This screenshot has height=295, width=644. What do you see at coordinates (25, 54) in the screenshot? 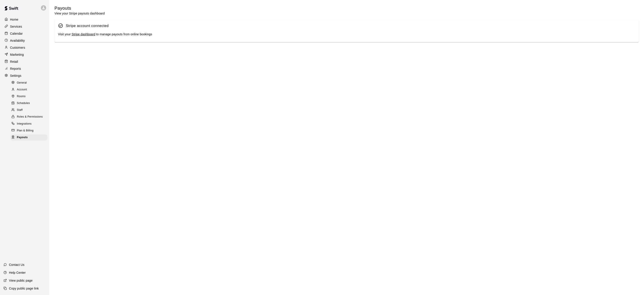
I see `div: Marketing` at bounding box center [25, 54].